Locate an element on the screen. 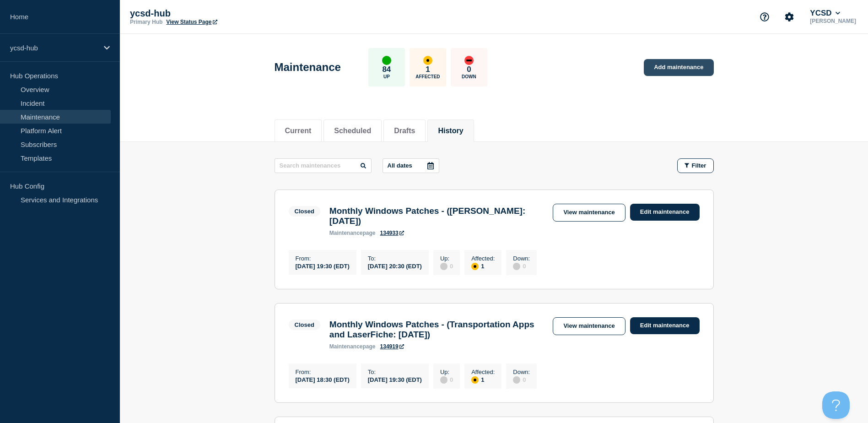 This screenshot has width=868, height=423. a: View Status Page is located at coordinates (191, 22).